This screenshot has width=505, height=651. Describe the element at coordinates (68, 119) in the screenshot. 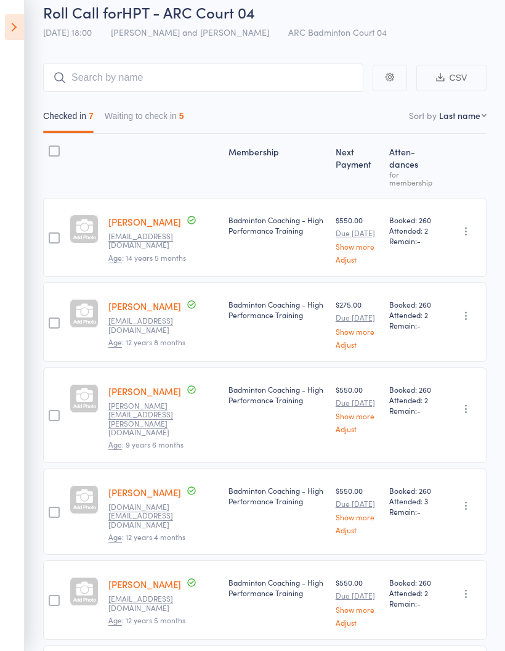

I see `button: Checked in7` at that location.